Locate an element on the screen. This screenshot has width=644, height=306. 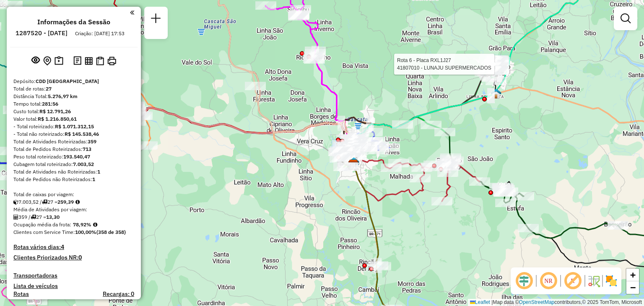
button: Logs desbloquear sessão is located at coordinates (77, 61).